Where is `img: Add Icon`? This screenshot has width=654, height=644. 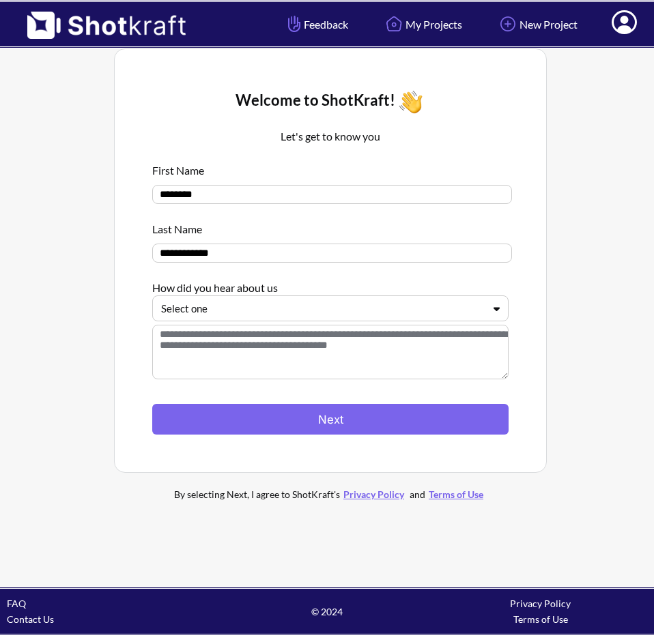
img: Add Icon is located at coordinates (508, 24).